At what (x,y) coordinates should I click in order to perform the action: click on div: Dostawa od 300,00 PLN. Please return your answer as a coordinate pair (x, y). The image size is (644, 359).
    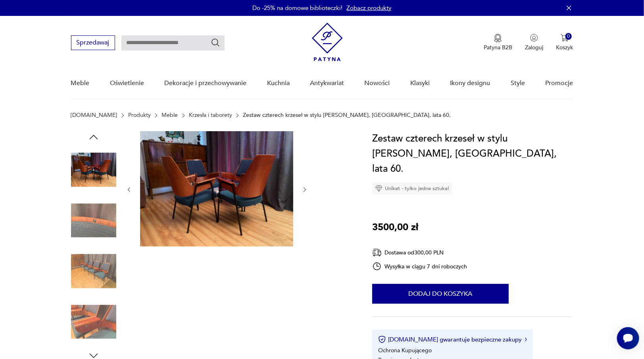
    Looking at the image, I should click on (420, 252).